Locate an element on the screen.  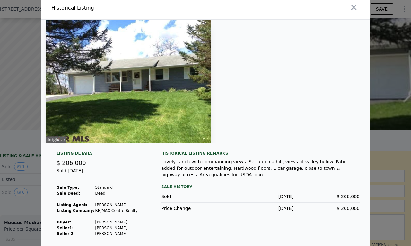
div: Listing Details is located at coordinates (101, 154).